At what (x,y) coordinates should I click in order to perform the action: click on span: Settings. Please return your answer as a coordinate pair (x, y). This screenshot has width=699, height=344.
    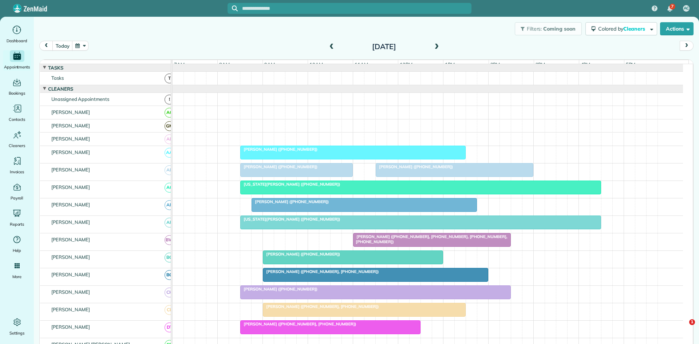
    Looking at the image, I should click on (17, 333).